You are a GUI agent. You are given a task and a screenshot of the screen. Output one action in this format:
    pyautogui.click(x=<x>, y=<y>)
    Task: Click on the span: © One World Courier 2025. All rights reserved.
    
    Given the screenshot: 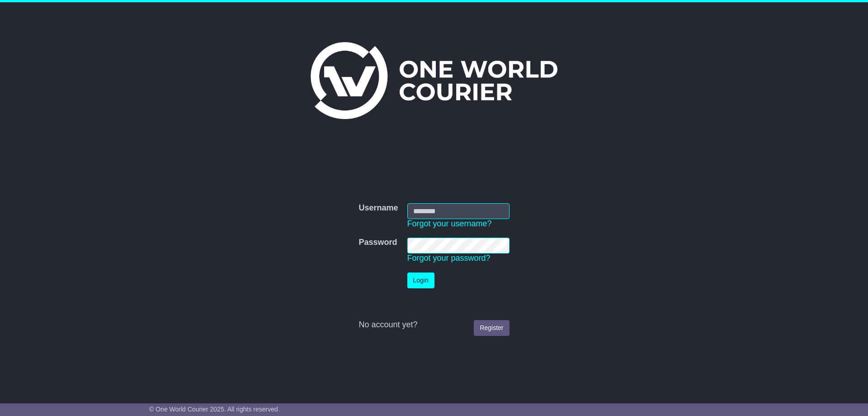 What is the action you would take?
    pyautogui.click(x=214, y=409)
    